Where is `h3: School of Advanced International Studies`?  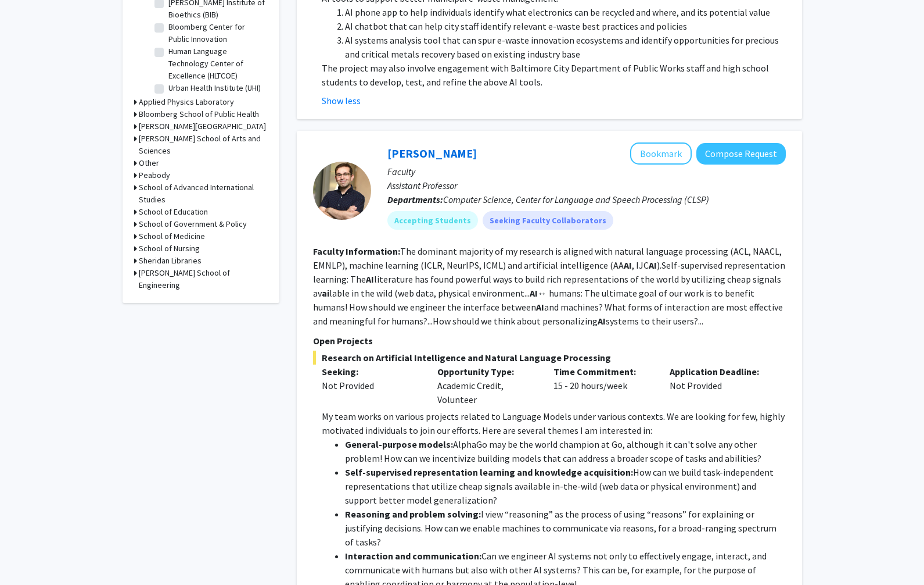
h3: School of Advanced International Studies is located at coordinates (204, 194).